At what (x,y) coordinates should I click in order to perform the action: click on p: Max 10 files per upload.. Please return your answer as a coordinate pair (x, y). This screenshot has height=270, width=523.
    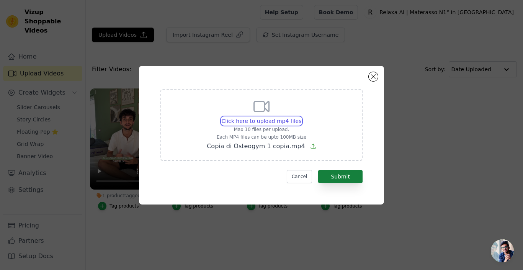
    Looking at the image, I should click on (261, 129).